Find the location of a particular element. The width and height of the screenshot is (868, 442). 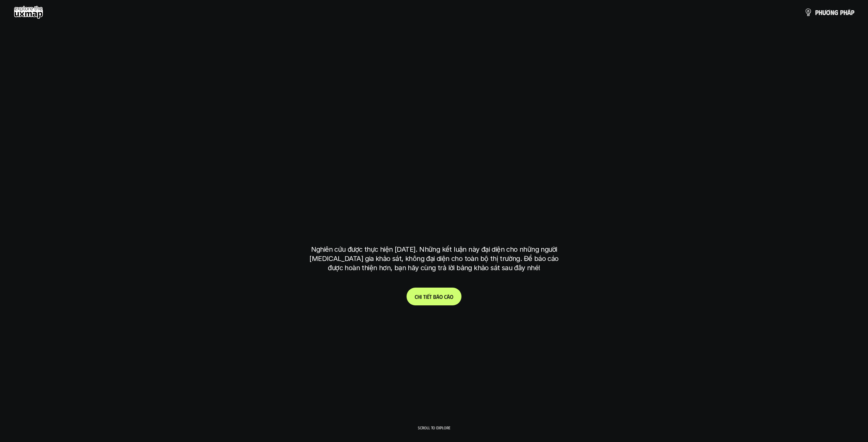

span: c is located at coordinates (445, 296).